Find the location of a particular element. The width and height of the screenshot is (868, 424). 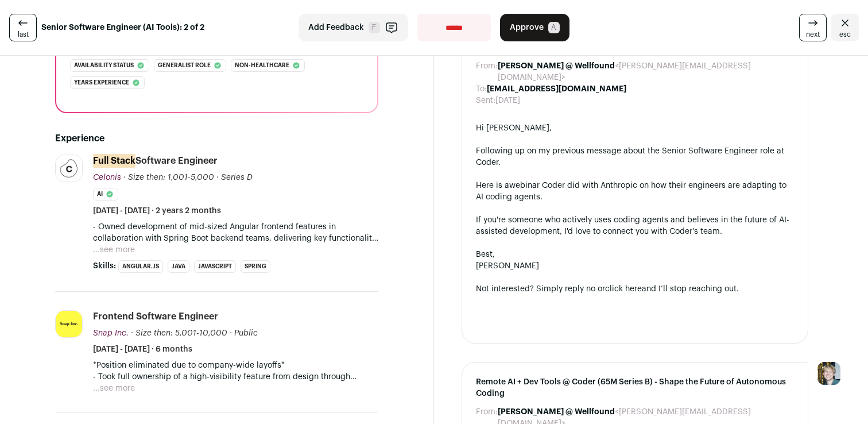

img: 6494470-medium_jpg is located at coordinates (829, 373).